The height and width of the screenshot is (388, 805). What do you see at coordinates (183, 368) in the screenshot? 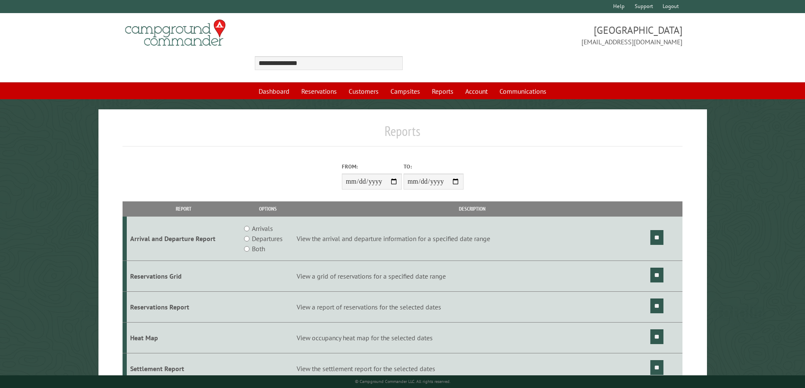
I see `td: Settlement Report` at bounding box center [183, 368].